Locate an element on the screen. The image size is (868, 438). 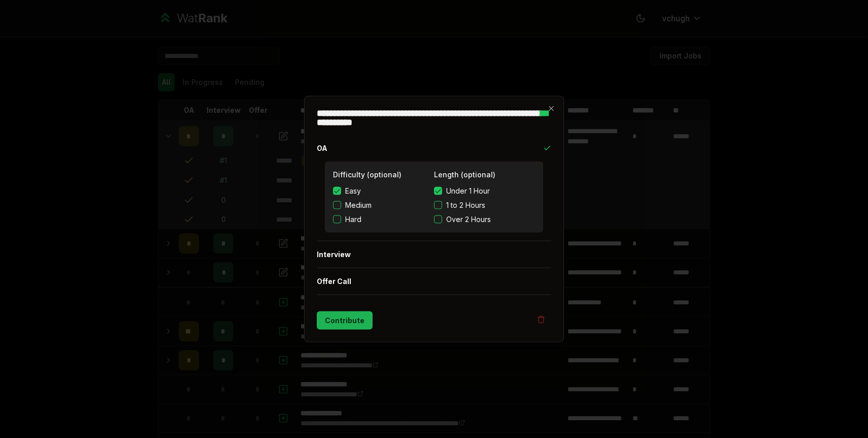
div: OA is located at coordinates (434, 201).